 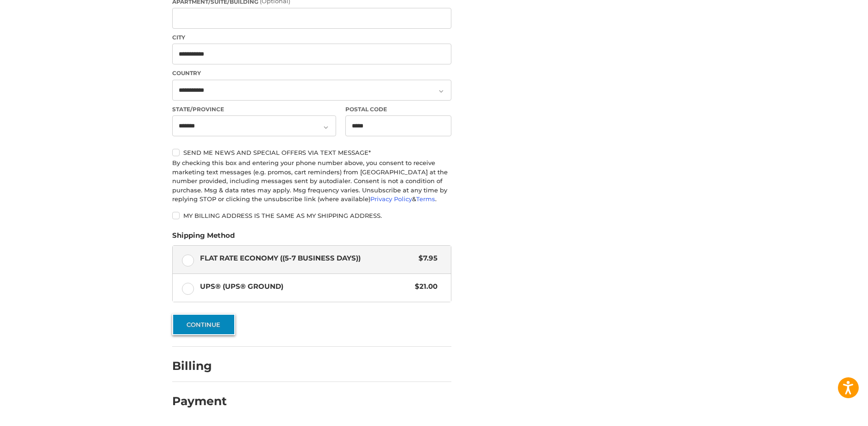 I want to click on span: $21.00, so click(x=424, y=287).